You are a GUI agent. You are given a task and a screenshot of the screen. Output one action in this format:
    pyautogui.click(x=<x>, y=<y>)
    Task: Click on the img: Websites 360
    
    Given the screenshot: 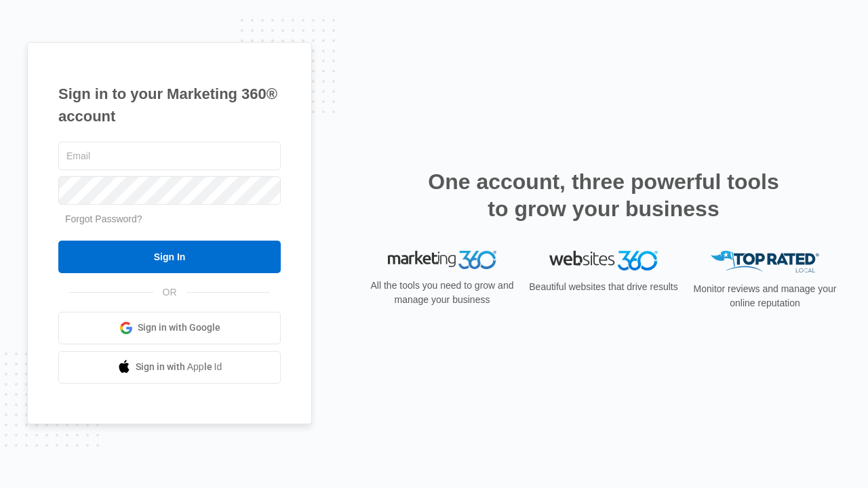 What is the action you would take?
    pyautogui.click(x=603, y=260)
    